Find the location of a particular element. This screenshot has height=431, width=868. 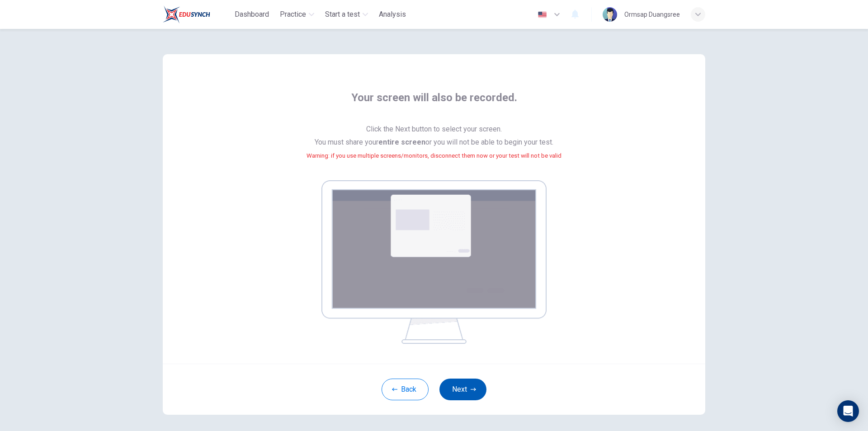

b: entire screen is located at coordinates (402, 142).